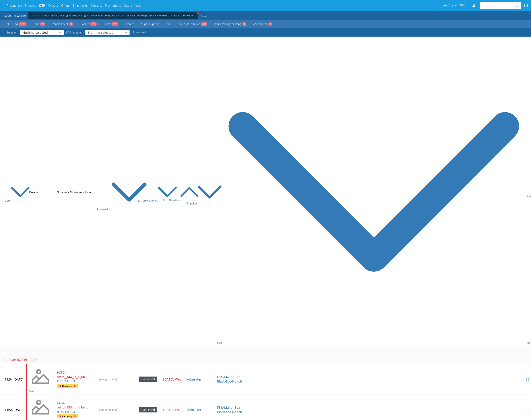 This screenshot has width=531, height=420. Describe the element at coordinates (371, 342) in the screenshot. I see `a: Size` at that location.